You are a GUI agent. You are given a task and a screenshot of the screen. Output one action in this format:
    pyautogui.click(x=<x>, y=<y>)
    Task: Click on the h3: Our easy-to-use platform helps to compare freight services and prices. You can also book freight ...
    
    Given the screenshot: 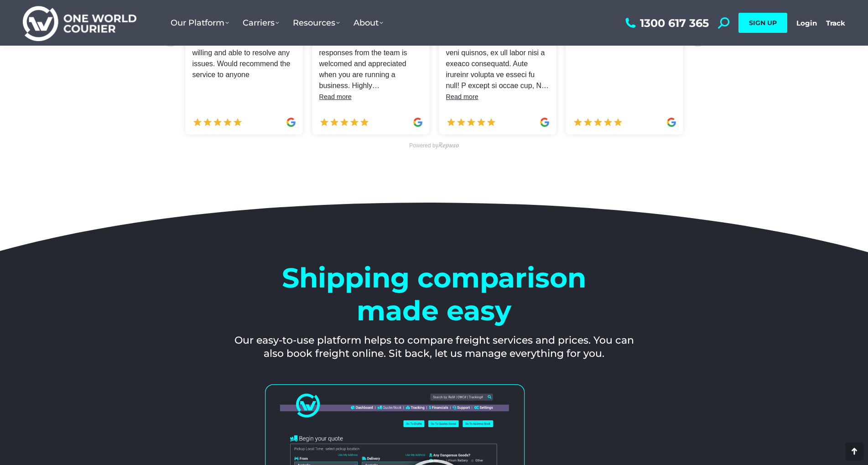 What is the action you would take?
    pyautogui.click(x=434, y=347)
    